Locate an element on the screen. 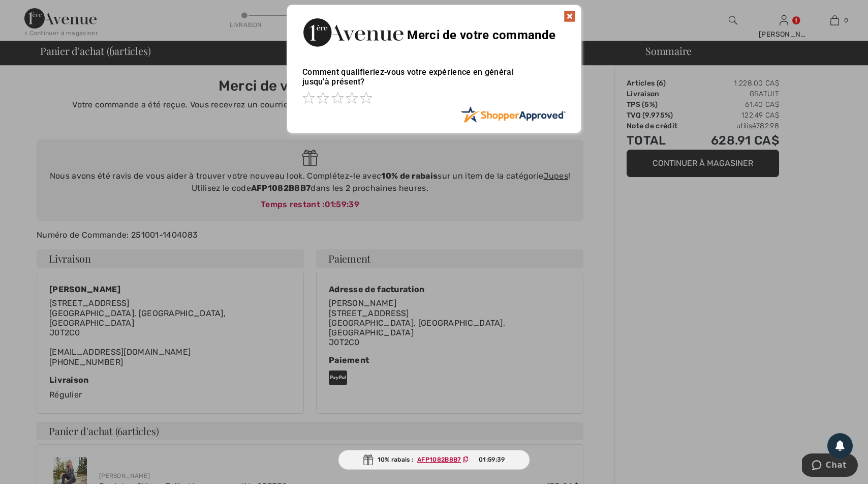 The width and height of the screenshot is (868, 484). span: Merci de votre commande is located at coordinates (481, 35).